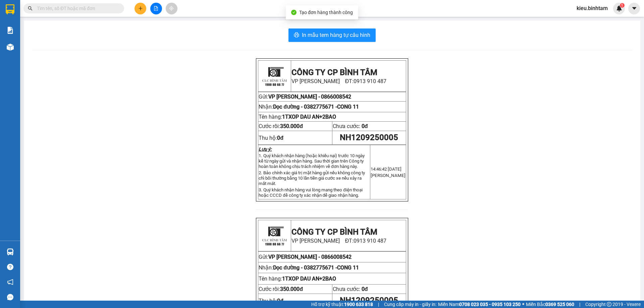  Describe the element at coordinates (30, 9) in the screenshot. I see `span: search` at that location.